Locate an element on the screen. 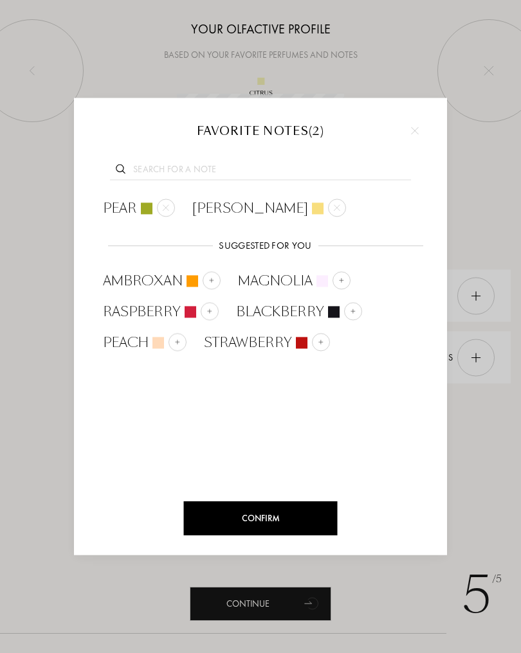  span: Pear is located at coordinates (120, 208).